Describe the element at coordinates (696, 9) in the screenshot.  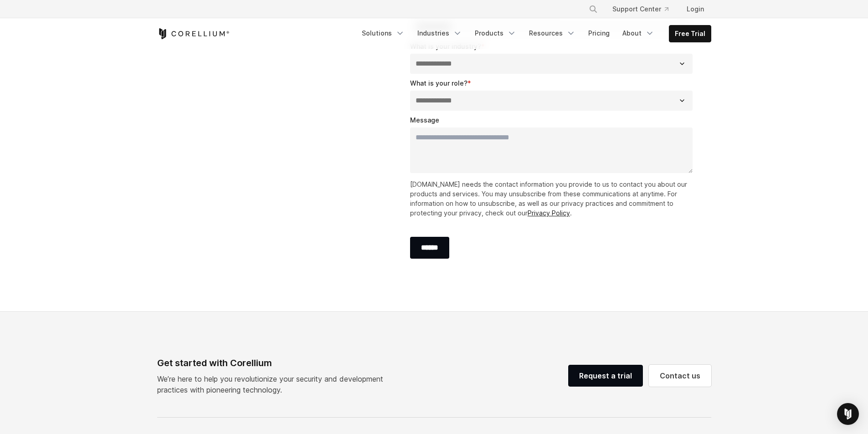
I see `a: Login` at that location.